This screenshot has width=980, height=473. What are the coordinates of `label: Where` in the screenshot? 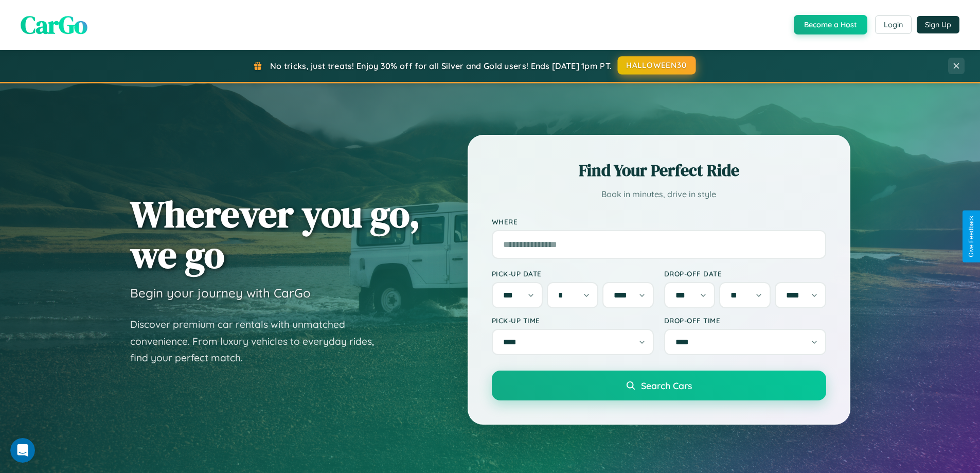 It's located at (659, 221).